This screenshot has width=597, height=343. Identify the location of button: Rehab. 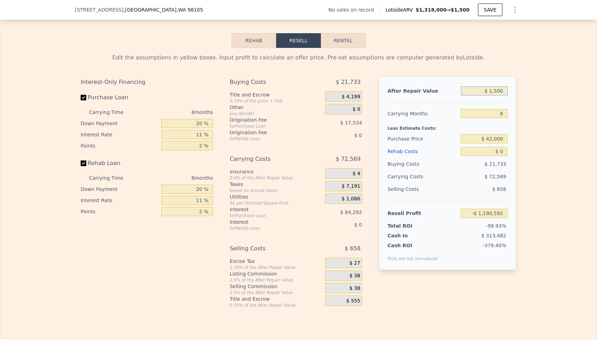
(254, 41).